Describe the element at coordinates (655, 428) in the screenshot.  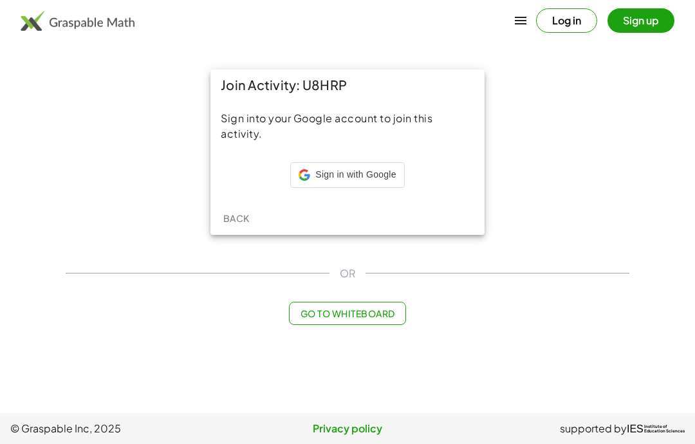
I see `a: IESInstitute ofEducation Sciences` at that location.